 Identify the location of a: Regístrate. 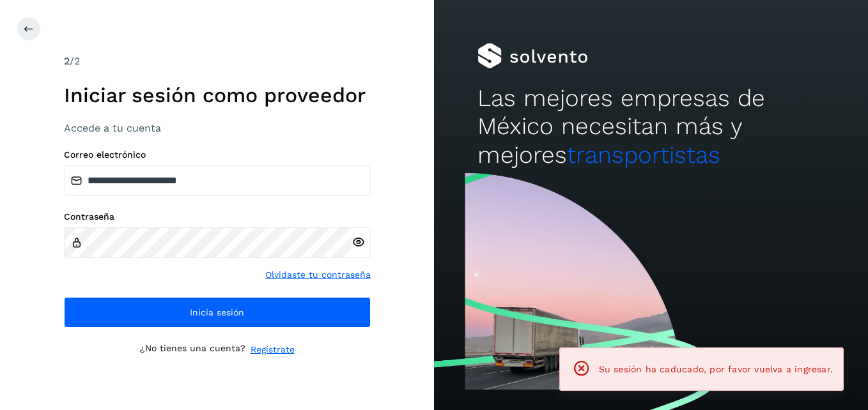
(272, 350).